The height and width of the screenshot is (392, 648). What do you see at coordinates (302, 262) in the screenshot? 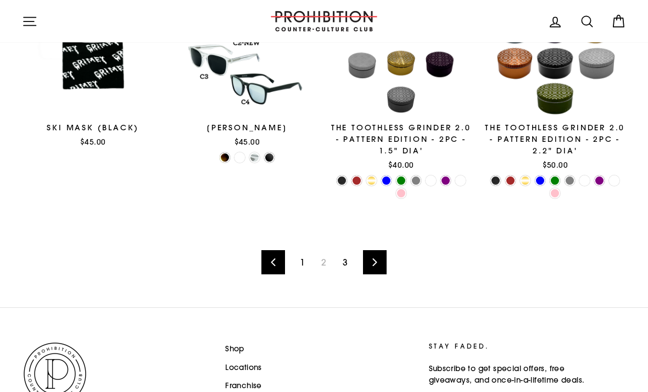
I see `a: 1` at bounding box center [302, 262].